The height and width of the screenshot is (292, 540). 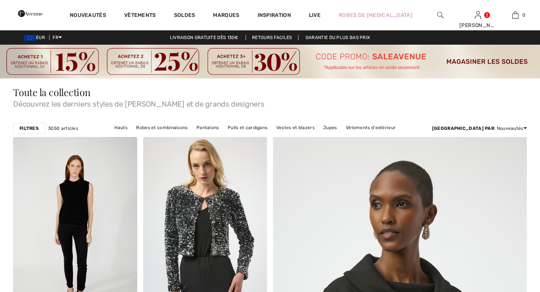 I want to click on span: Inspiration, so click(x=274, y=16).